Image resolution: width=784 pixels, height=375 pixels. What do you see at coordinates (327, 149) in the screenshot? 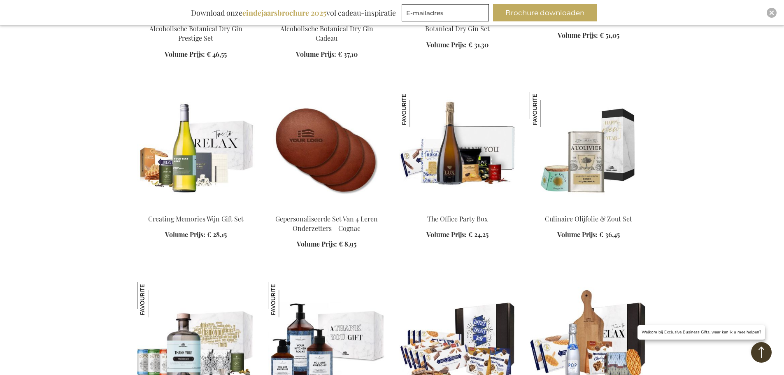
I see `img: Gepersonaliseerde Set Van 4 Leren Onderzetters - Cognac` at bounding box center [327, 149].